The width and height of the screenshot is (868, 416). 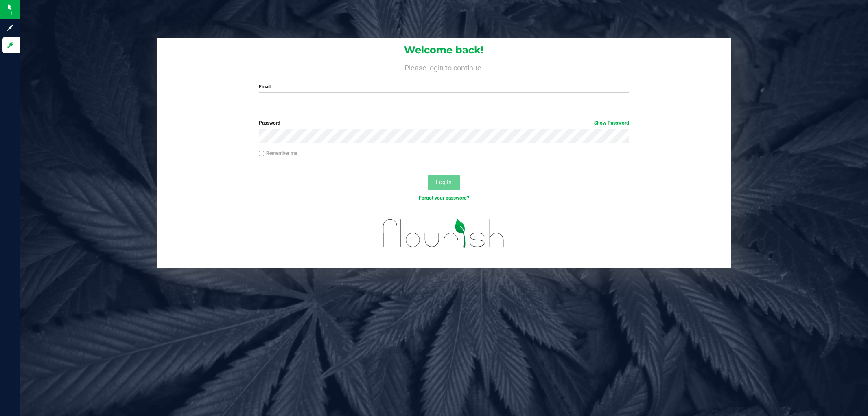 I want to click on img: flourish_logo.svg, so click(x=443, y=233).